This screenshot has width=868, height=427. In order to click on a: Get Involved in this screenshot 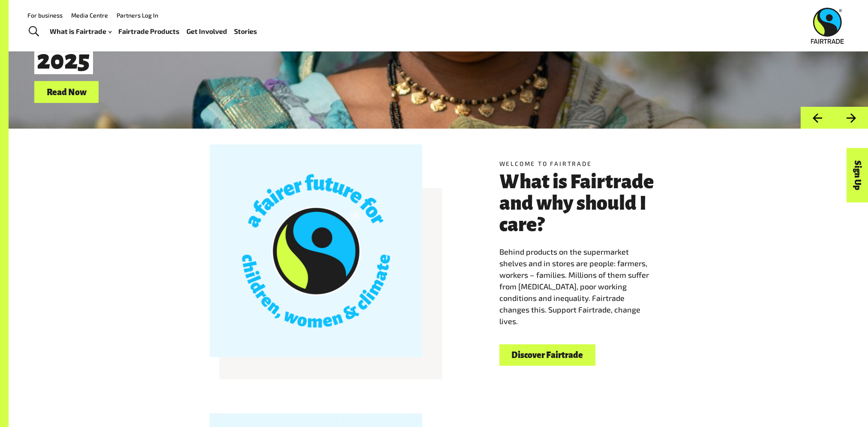, I will do `click(206, 31)`.